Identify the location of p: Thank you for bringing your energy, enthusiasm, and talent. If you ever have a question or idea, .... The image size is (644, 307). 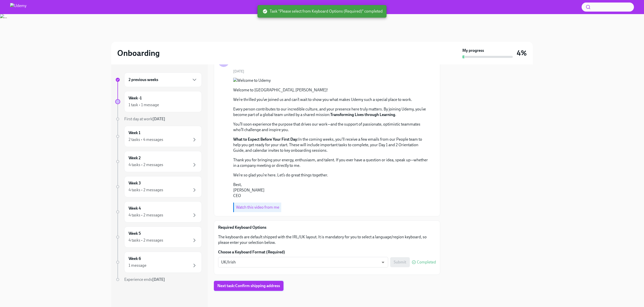
(331, 163).